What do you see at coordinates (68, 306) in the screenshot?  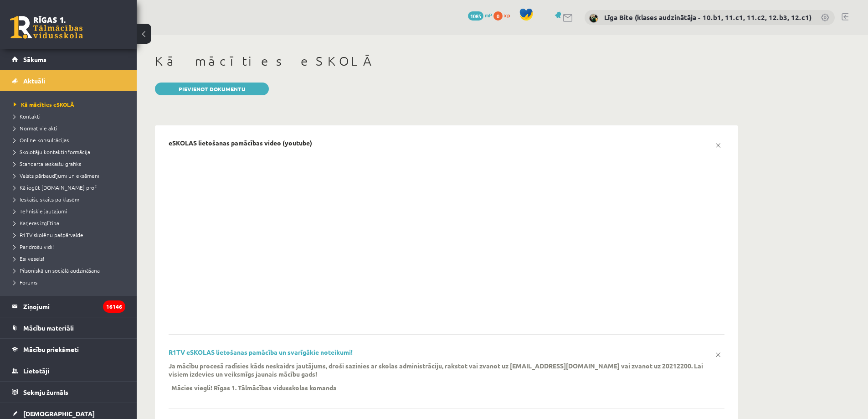 I see `a: Ziņojumi16146` at bounding box center [68, 306].